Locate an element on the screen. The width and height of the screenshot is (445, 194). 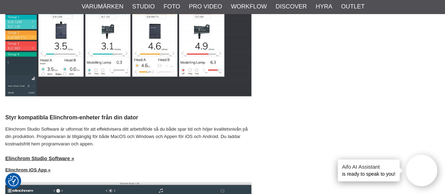
div: is ready to speak to you! is located at coordinates (369, 170).